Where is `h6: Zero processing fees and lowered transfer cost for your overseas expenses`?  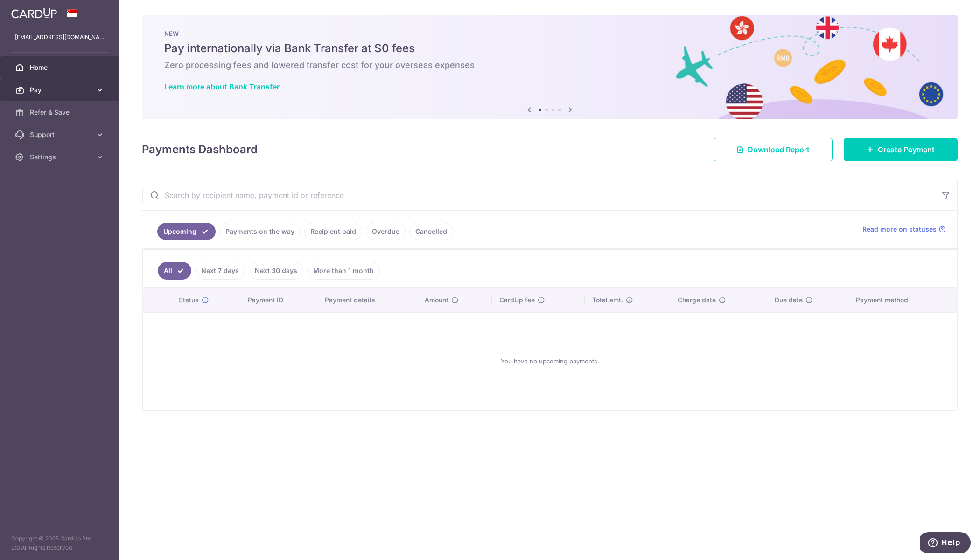
h6: Zero processing fees and lowered transfer cost for your overseas expenses is located at coordinates (550, 65).